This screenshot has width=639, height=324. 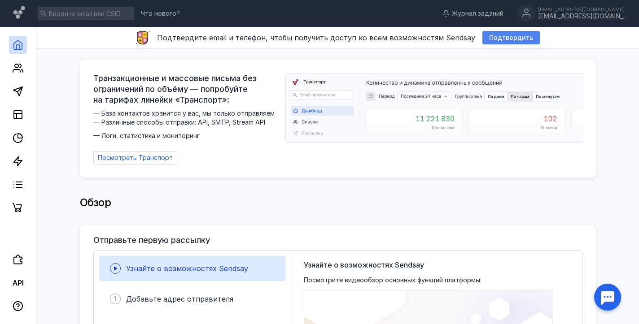 I want to click on input: Введите email или CSID, so click(x=86, y=13).